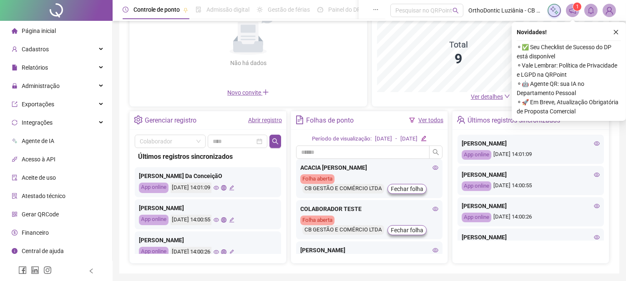  Describe the element at coordinates (320, 10) in the screenshot. I see `span: dashboard` at that location.